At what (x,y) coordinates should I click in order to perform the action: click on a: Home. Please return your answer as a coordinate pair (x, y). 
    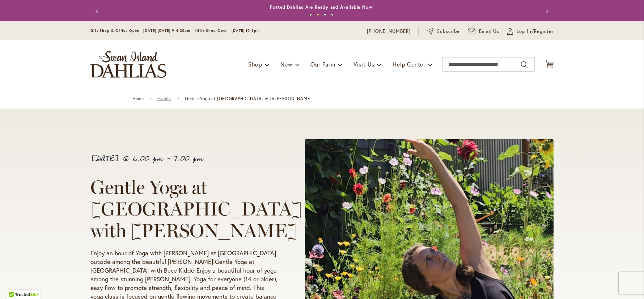
    Looking at the image, I should click on (138, 99).